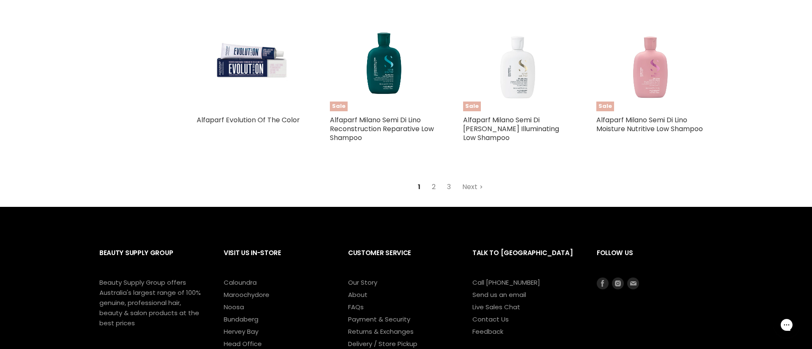  I want to click on a: Delivery / Store Pickup, so click(383, 343).